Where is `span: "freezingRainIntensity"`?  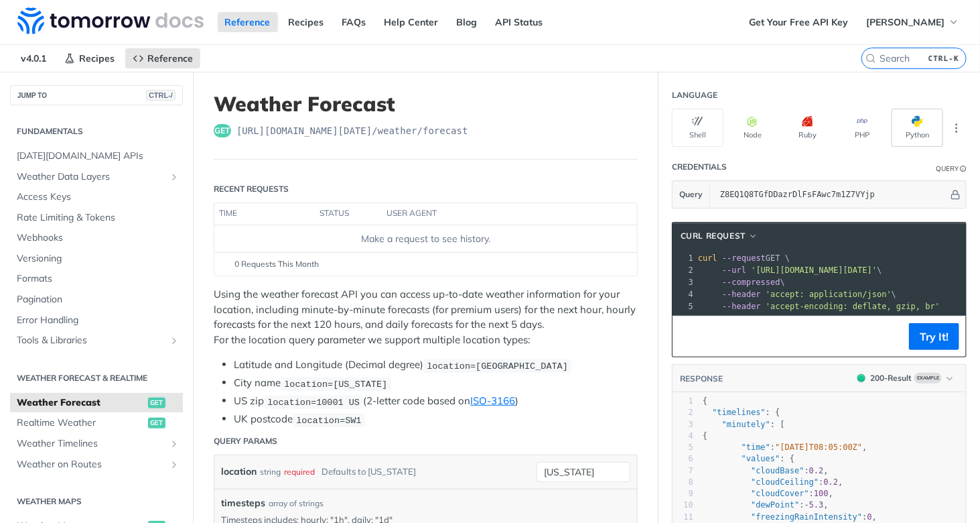
span: "freezingRainIntensity" is located at coordinates (806, 517).